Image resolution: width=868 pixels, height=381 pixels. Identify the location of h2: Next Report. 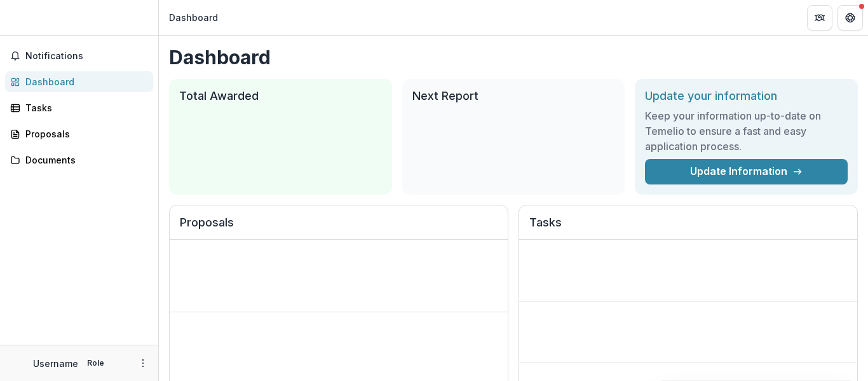
(514, 96).